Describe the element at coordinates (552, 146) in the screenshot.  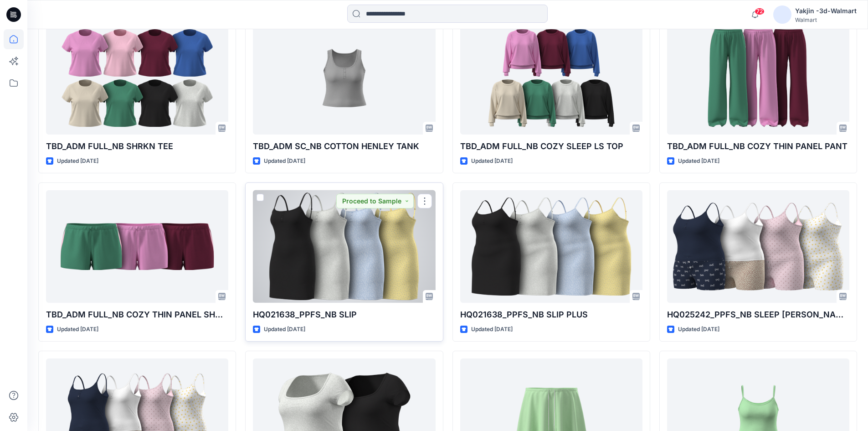
I see `p: TBD_ADM FULL_NB COZY SLEEP LS TOP` at that location.